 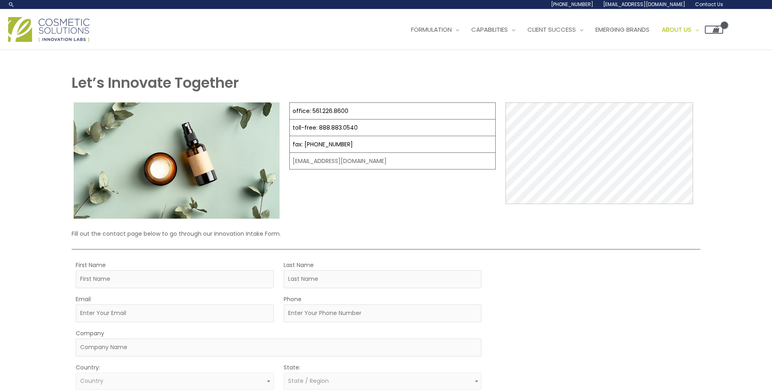 What do you see at coordinates (175, 314) in the screenshot?
I see `input: Enter Your Email` at bounding box center [175, 314].